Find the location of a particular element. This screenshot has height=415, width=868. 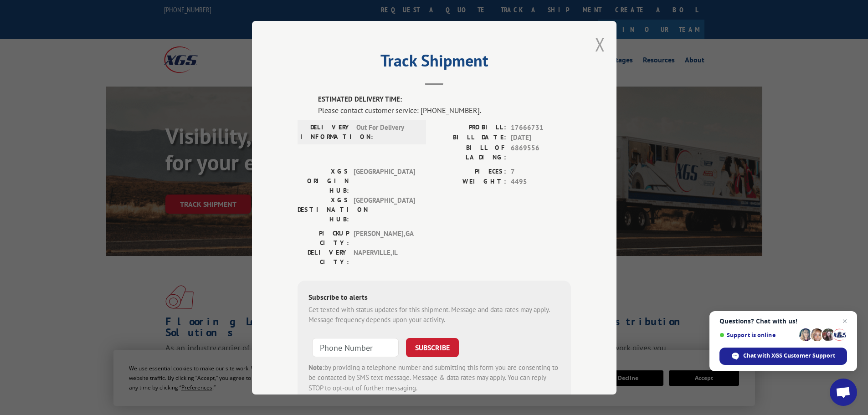

span: 6869556 is located at coordinates (541, 152).